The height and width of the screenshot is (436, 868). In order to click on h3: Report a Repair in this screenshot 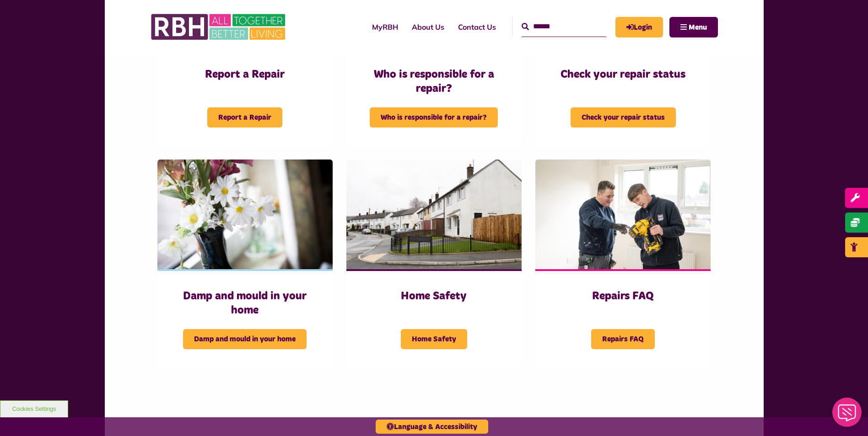, I will do `click(245, 75)`.